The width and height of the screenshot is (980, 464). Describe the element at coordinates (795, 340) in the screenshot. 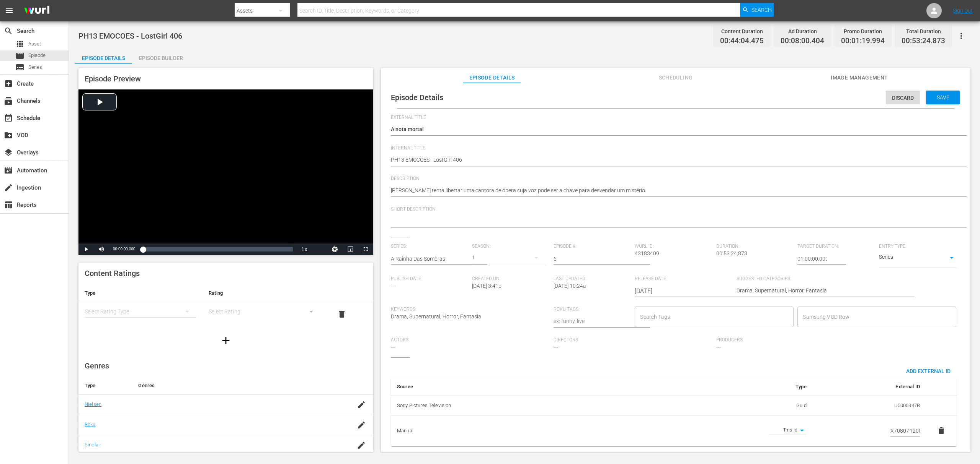

I see `span: Producers` at that location.